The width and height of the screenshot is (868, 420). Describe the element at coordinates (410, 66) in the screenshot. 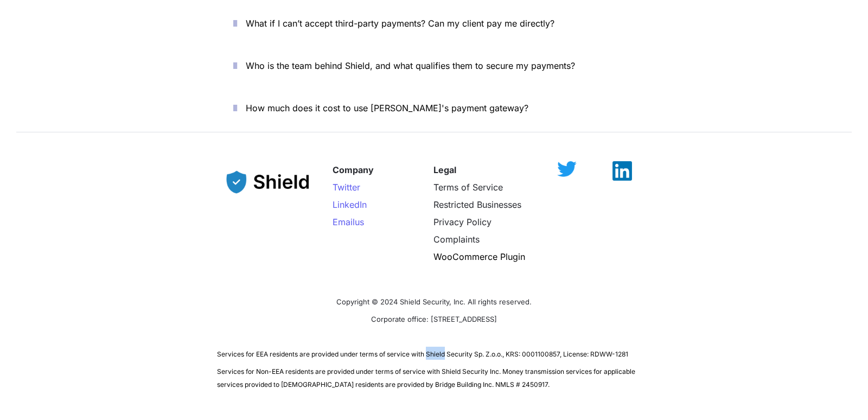

I see `span: Who is the team behind Shield, and what qualifies them to secure my payments?` at that location.